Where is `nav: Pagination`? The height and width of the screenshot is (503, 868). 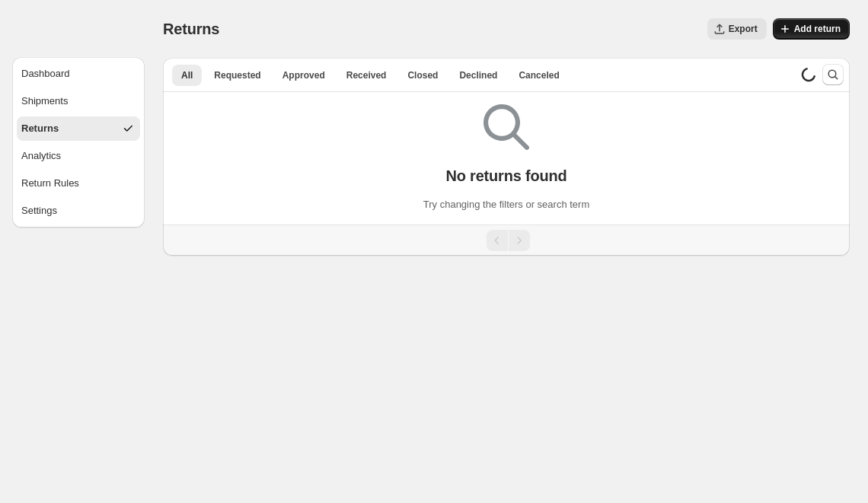
nav: Pagination is located at coordinates (507, 240).